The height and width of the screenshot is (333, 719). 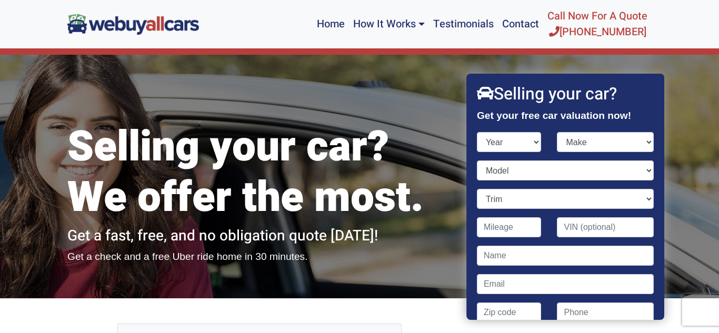 What do you see at coordinates (260, 173) in the screenshot?
I see `h1: Selling your car? We offer the most.` at bounding box center [260, 173].